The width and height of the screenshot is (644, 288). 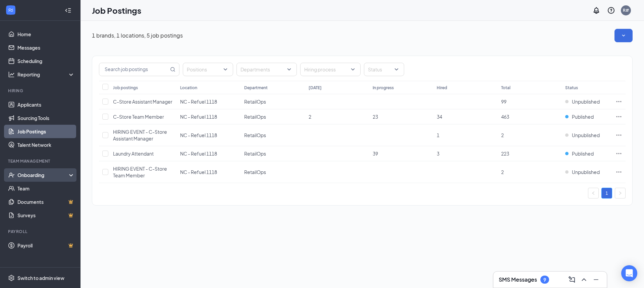 What do you see at coordinates (44, 175) in the screenshot?
I see `div: Onboarding` at bounding box center [44, 175].